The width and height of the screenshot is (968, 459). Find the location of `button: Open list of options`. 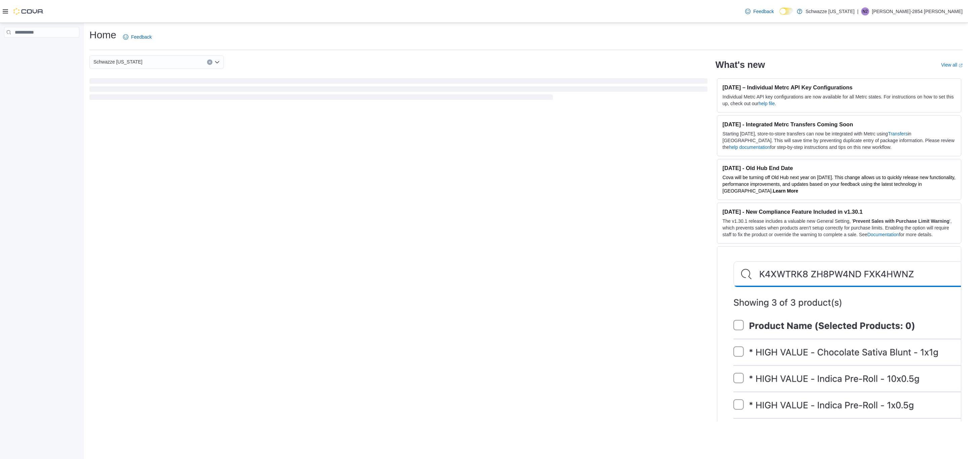

button: Open list of options is located at coordinates (217, 62).